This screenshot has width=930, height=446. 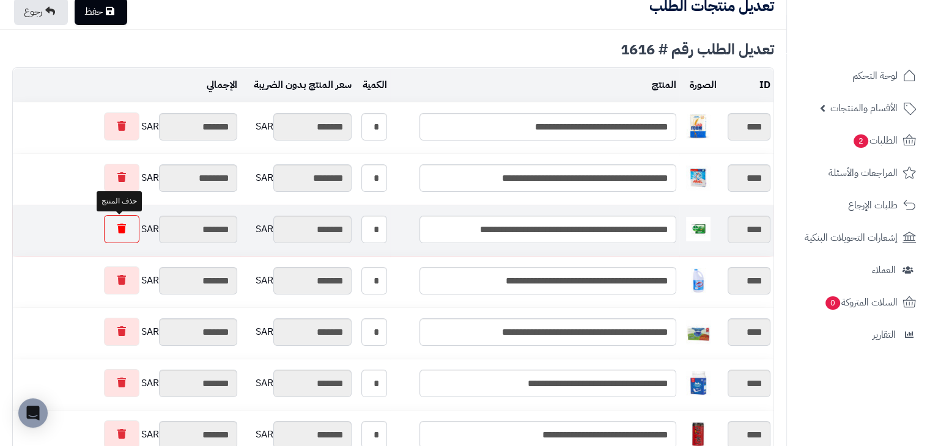 I want to click on img: 1747514177-ccd0a3cf-72ab-4216-a748-cb9d8e1d-40x40.jpg, so click(x=698, y=383).